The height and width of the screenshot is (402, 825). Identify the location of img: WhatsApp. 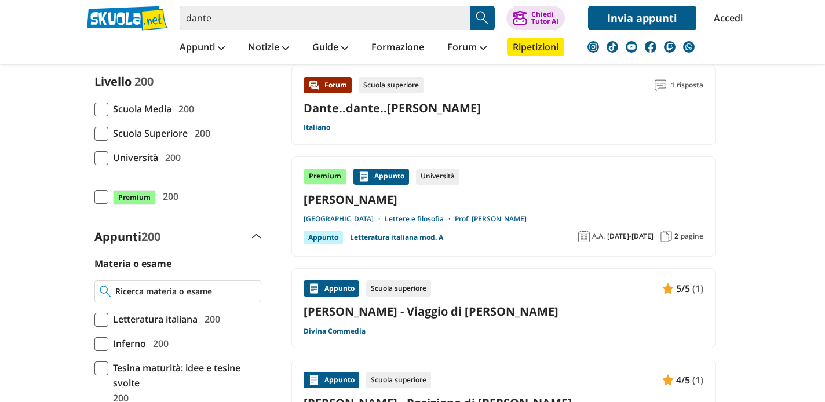
(689, 47).